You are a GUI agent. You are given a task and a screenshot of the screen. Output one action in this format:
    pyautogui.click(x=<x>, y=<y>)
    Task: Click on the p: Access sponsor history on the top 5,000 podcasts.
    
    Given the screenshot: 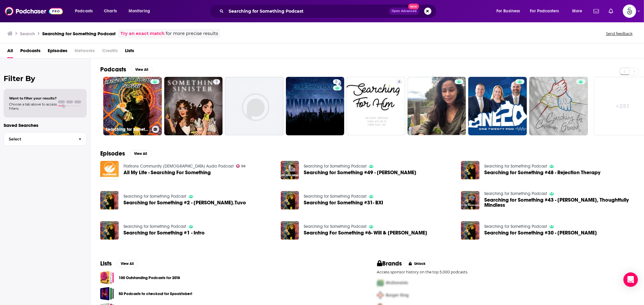 What is the action you would take?
    pyautogui.click(x=505, y=272)
    